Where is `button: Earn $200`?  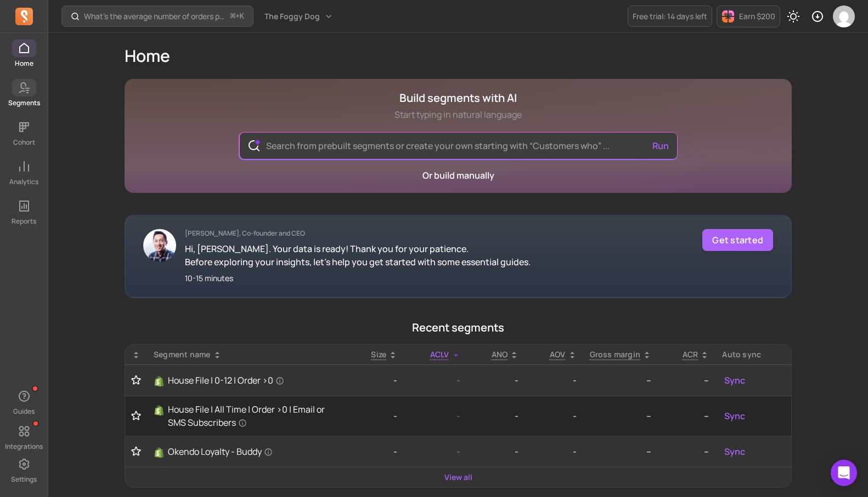 button: Earn $200 is located at coordinates (748, 16).